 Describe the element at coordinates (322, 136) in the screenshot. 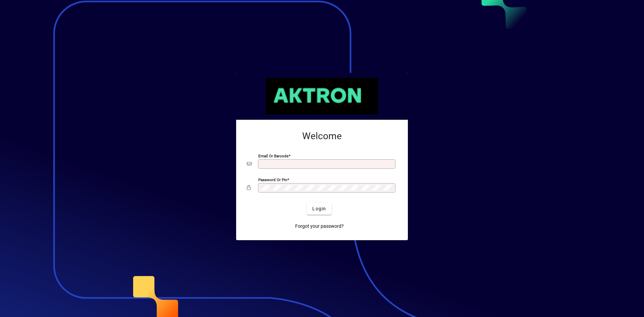

I see `h2: Welcome` at that location.